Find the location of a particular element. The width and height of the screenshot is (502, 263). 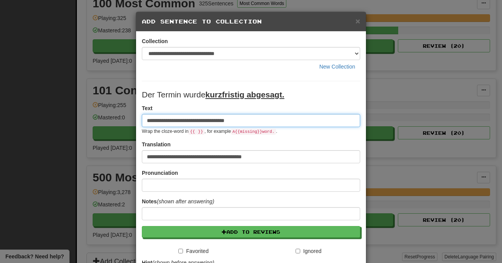

label: Ignored is located at coordinates (309, 251).